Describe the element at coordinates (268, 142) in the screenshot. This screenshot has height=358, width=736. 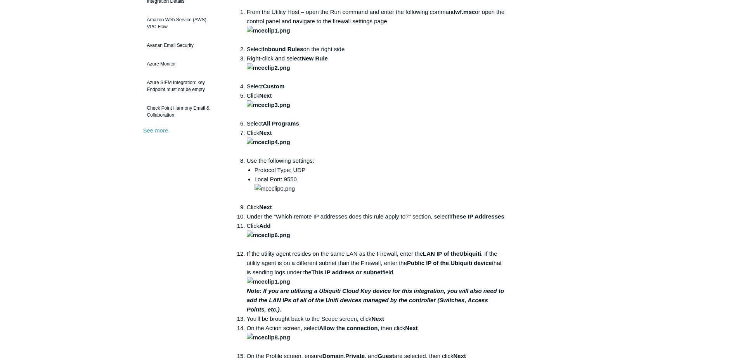
I see `img: mceclip4.png` at that location.